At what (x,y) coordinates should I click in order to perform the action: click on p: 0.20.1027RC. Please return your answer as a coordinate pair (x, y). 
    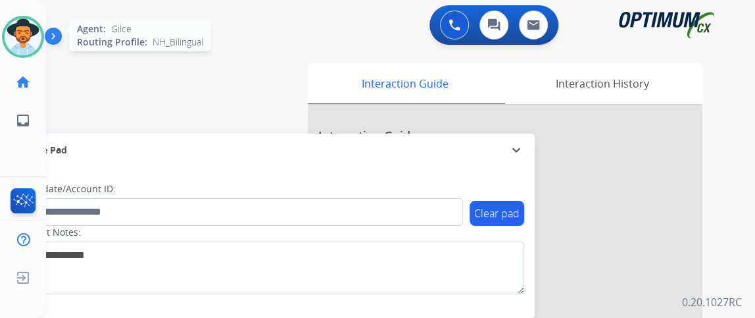
    Looking at the image, I should click on (712, 302).